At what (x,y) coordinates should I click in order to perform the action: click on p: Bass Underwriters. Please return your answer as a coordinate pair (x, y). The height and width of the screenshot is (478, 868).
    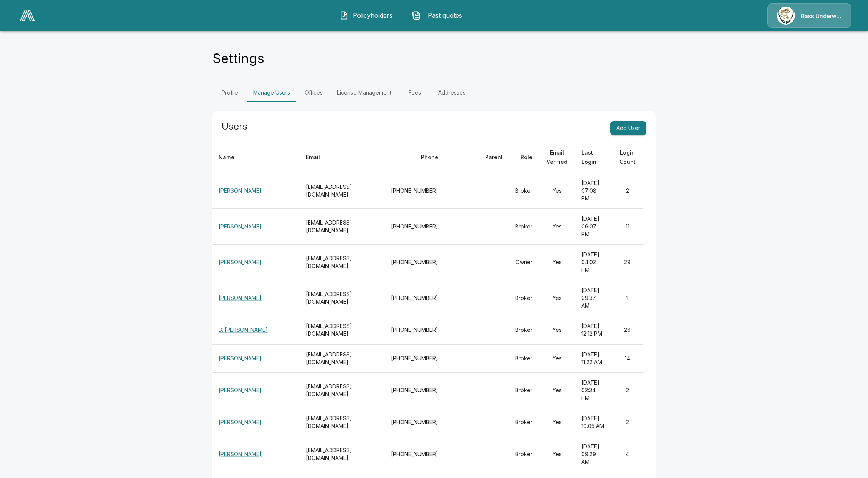
    Looking at the image, I should click on (822, 16).